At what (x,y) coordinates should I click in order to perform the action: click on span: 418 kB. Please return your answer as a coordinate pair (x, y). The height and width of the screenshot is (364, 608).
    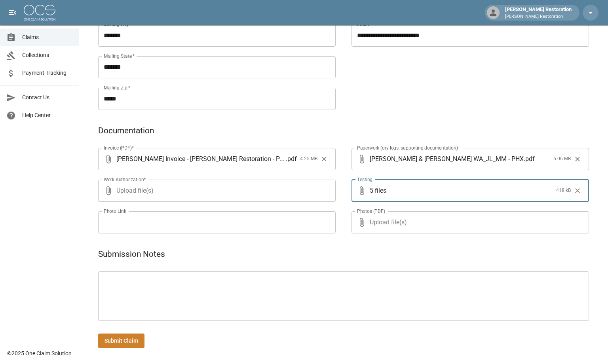
    Looking at the image, I should click on (563, 190).